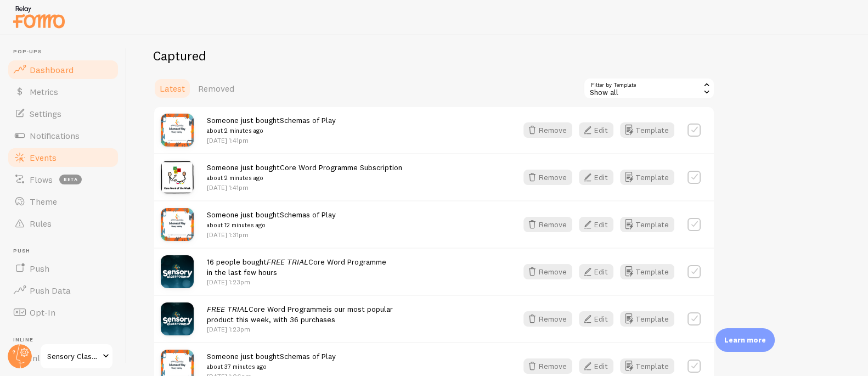 This screenshot has height=376, width=868. Describe the element at coordinates (51, 70) in the screenshot. I see `span: Dashboard` at that location.